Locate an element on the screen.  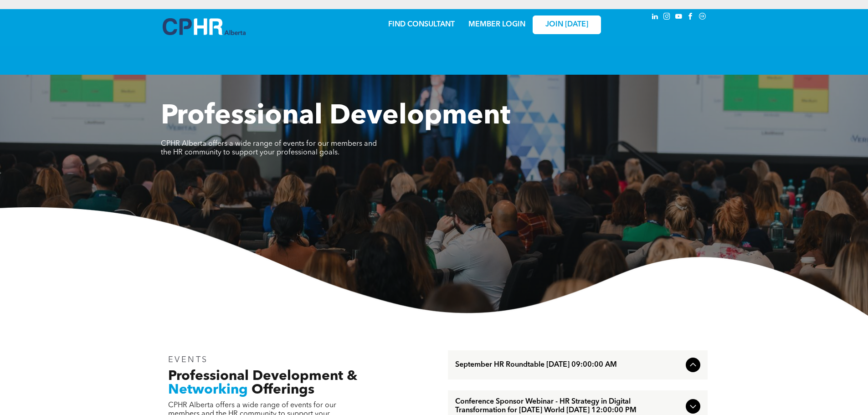
a: Social network is located at coordinates (703, 17).